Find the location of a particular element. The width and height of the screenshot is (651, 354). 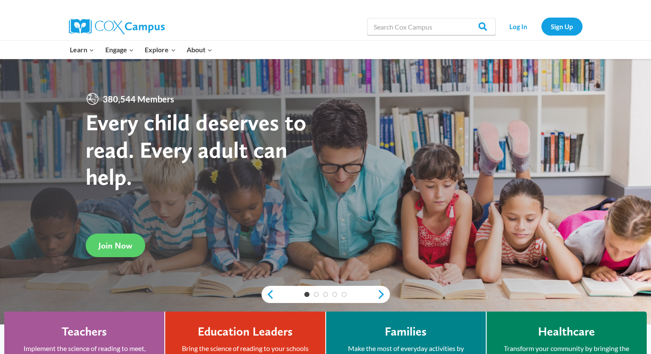

input: Search Cox Campus is located at coordinates (432, 27).